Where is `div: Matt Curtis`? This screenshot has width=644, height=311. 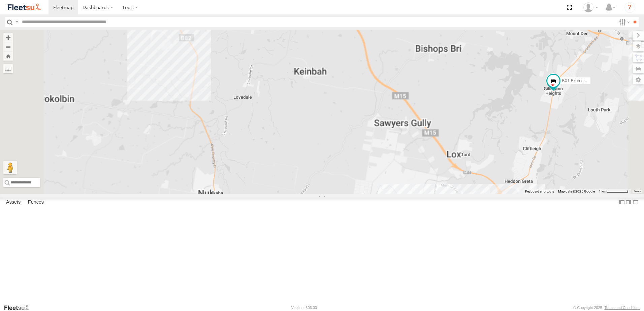 div: Matt Curtis is located at coordinates (590, 7).